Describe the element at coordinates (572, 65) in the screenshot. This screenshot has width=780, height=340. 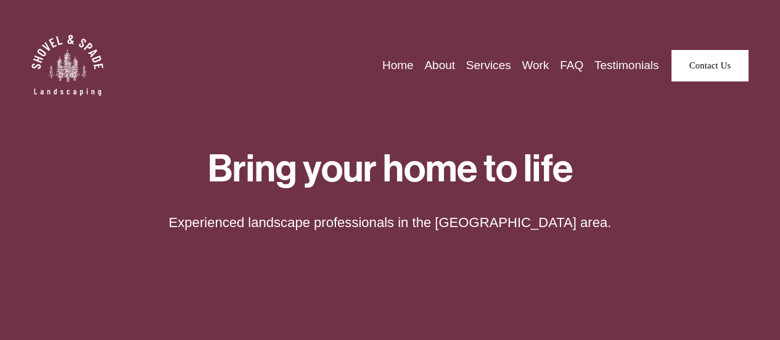
I see `a: FAQ` at that location.